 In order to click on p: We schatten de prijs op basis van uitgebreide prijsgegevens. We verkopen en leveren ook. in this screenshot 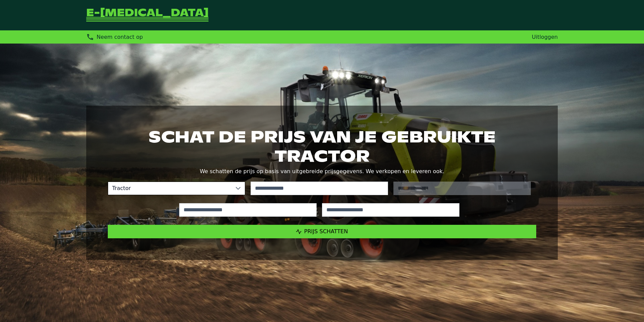, I will do `click(322, 171)`.